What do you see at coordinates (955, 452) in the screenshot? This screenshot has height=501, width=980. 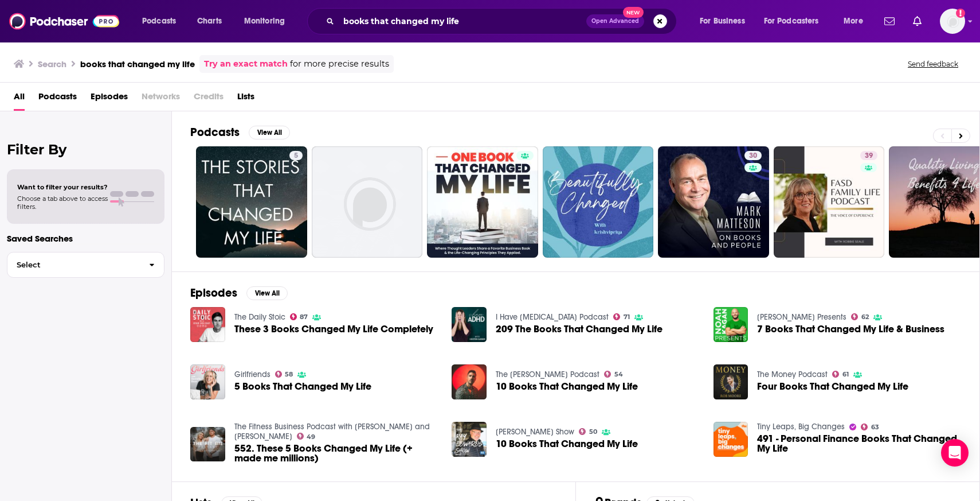 I see `div: Open Intercom Messenger` at bounding box center [955, 452].